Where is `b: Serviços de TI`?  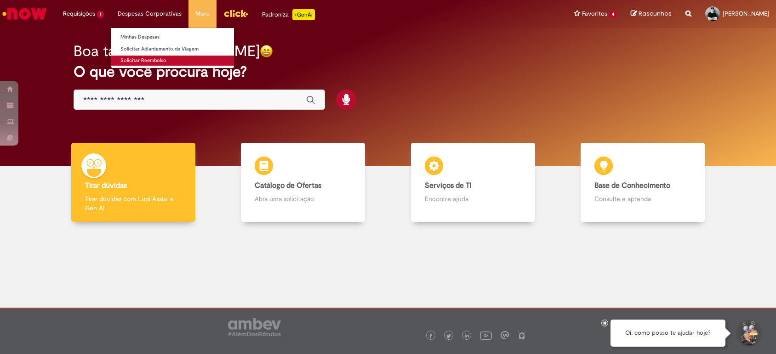
b: Serviços de TI is located at coordinates (448, 186).